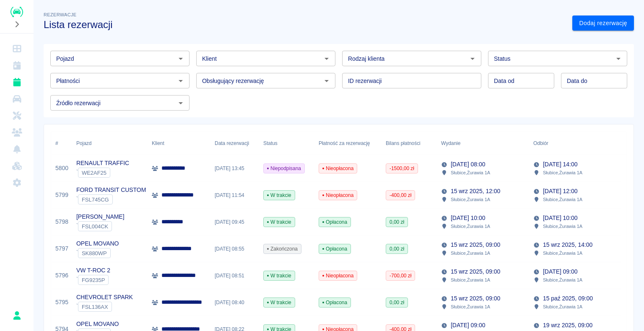 The width and height of the screenshot is (644, 331). I want to click on a: Serwisy, so click(17, 115).